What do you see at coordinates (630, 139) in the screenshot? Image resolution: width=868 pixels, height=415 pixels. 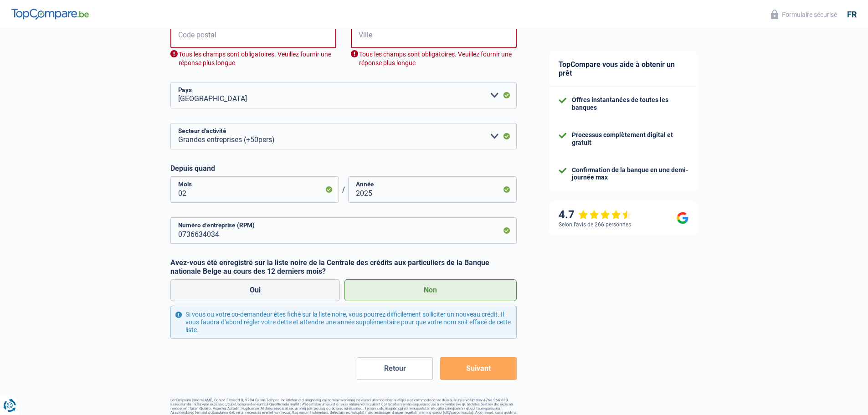 I see `div: Processus complètement digital et gratuit` at bounding box center [630, 139].